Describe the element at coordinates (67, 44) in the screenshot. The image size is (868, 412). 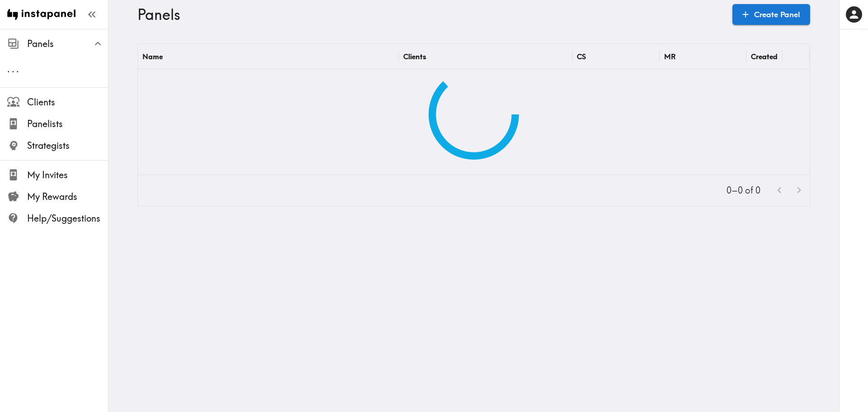
I see `span: Panels` at that location.